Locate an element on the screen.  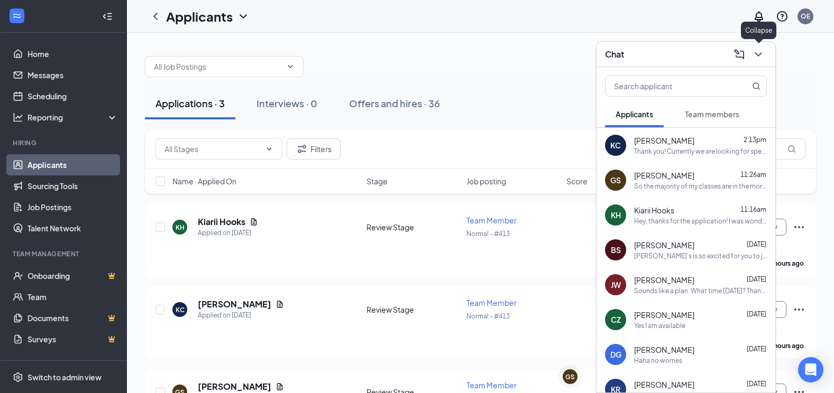
div: Hiring is located at coordinates (64, 143).